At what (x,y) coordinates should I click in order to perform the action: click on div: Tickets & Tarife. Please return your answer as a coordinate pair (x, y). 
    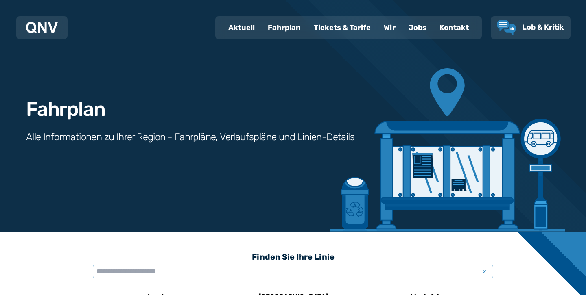
    Looking at the image, I should click on (342, 28).